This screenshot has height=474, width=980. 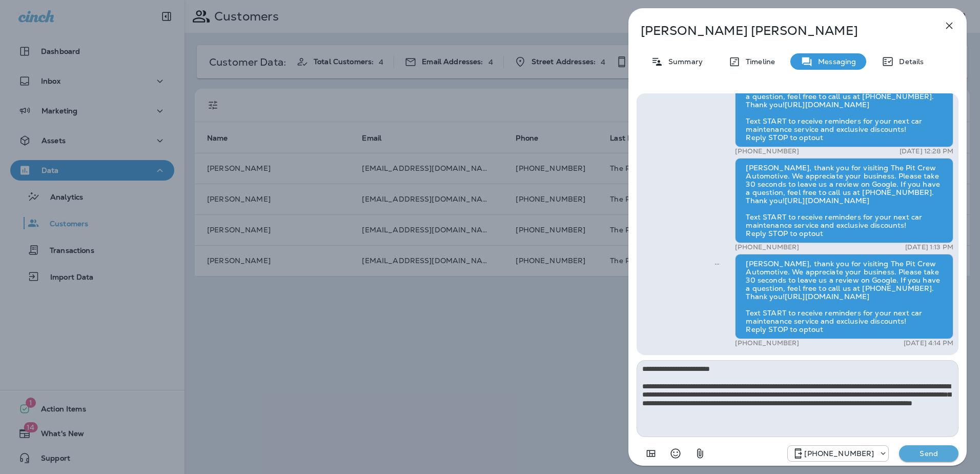 What do you see at coordinates (929, 453) in the screenshot?
I see `p: Send` at bounding box center [929, 453].